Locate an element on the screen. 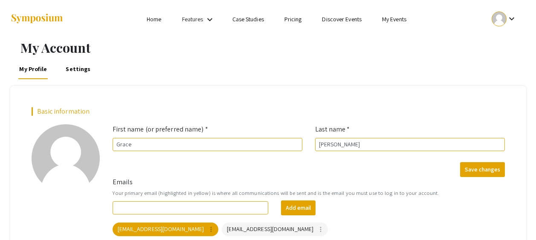  button: Expand account dropdown is located at coordinates (504, 19).